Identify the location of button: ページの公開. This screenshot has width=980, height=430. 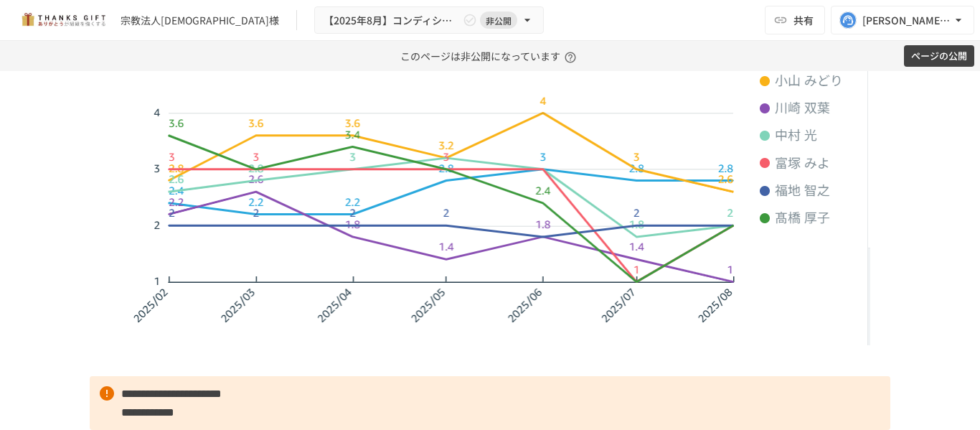
(939, 56).